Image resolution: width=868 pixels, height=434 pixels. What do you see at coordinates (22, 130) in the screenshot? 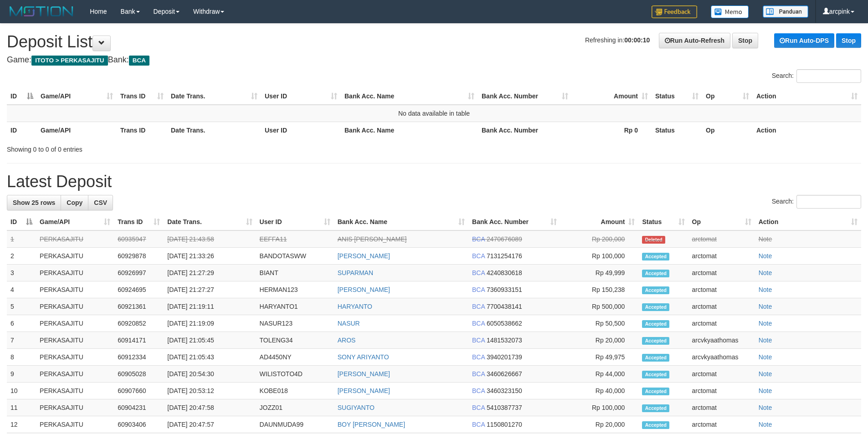
I see `th: ID` at bounding box center [22, 130].